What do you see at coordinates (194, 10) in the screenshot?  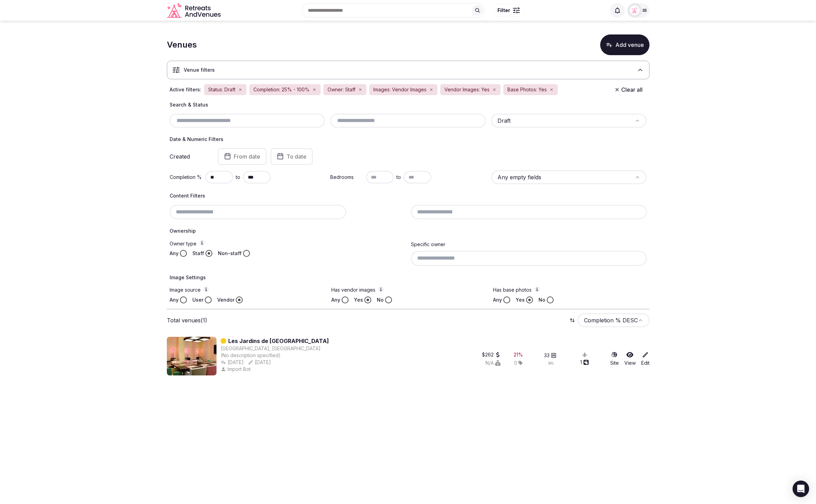 I see `svg: Retreats and Venues company logo` at bounding box center [194, 10].